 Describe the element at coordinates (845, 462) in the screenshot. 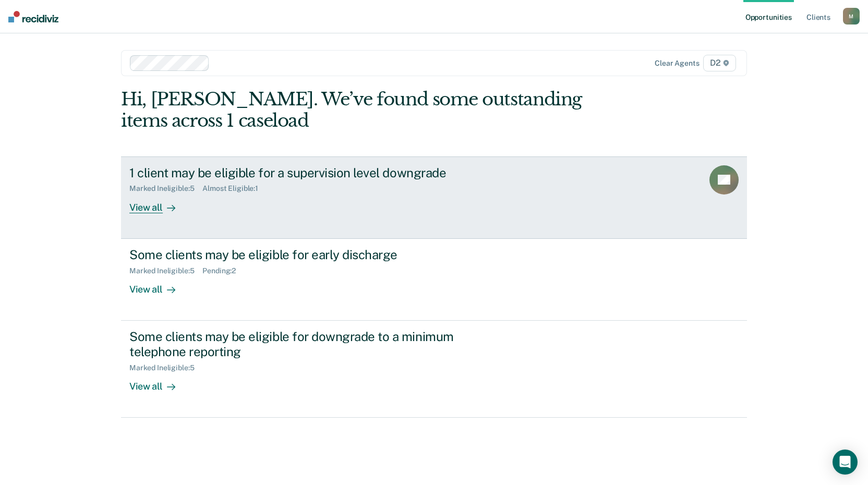

I see `div: Open Intercom Messenger` at that location.